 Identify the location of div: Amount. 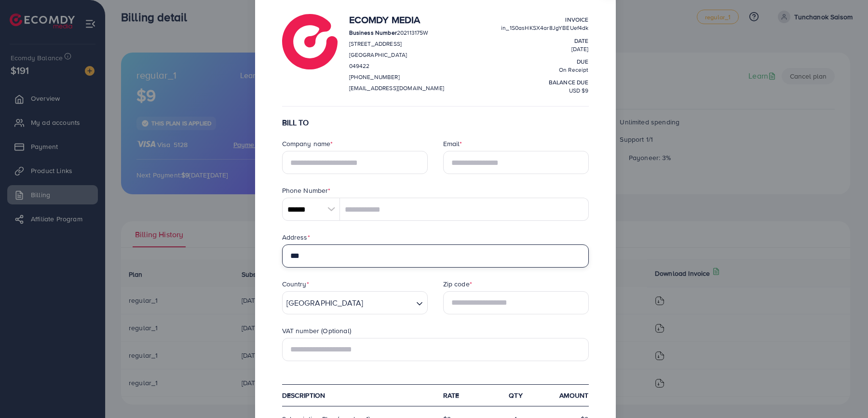
(569, 395).